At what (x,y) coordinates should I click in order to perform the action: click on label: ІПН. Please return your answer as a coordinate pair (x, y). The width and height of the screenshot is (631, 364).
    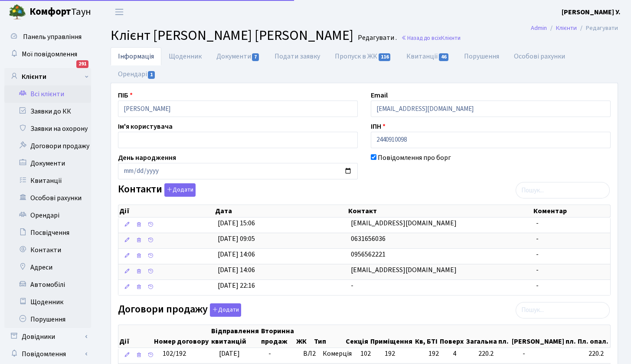
    Looking at the image, I should click on (378, 127).